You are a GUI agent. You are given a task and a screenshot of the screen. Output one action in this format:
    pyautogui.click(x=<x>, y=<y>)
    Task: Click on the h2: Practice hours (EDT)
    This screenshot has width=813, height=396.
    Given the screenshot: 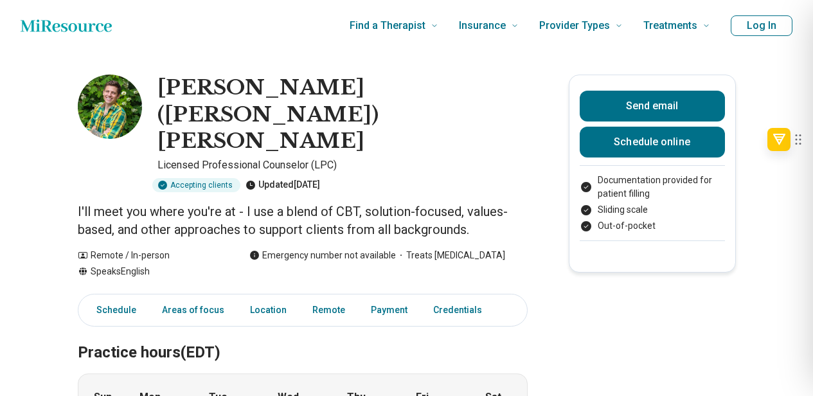 What is the action you would take?
    pyautogui.click(x=303, y=337)
    